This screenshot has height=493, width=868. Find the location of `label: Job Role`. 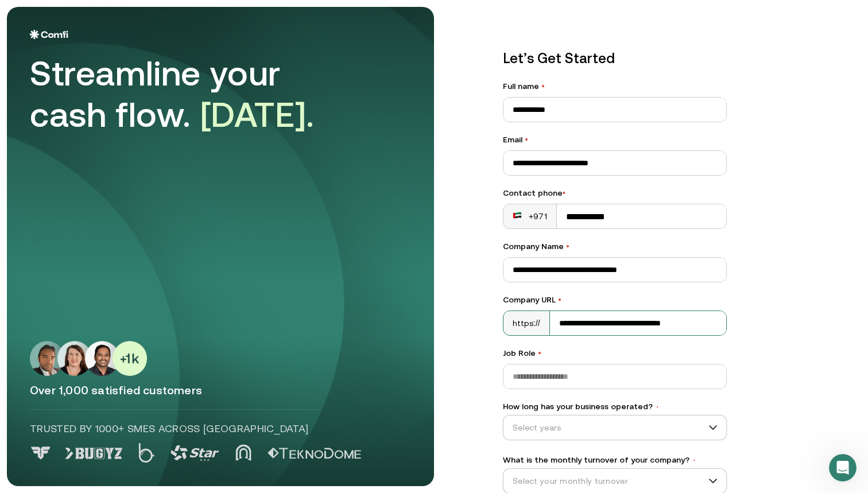

label: Job Role is located at coordinates (615, 353).